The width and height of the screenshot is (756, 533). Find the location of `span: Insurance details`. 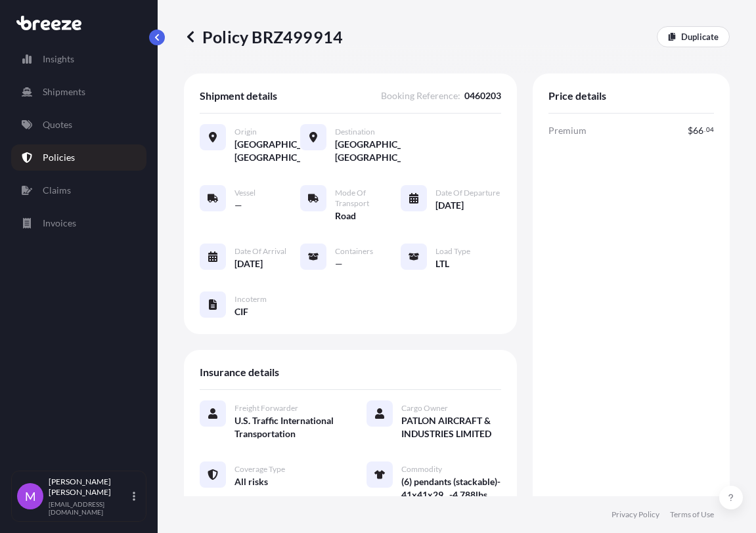

span: Insurance details is located at coordinates (239, 372).